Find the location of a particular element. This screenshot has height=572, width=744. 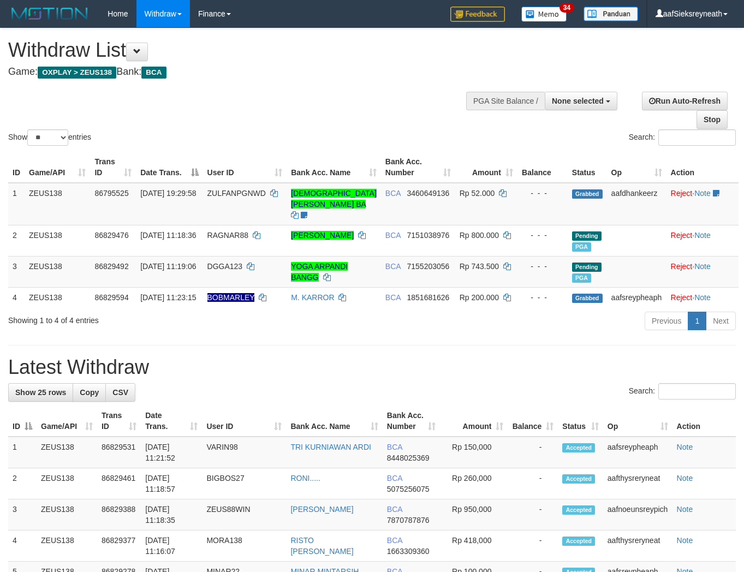

span: Marked by aafnoeunsreypich is located at coordinates (582, 278).